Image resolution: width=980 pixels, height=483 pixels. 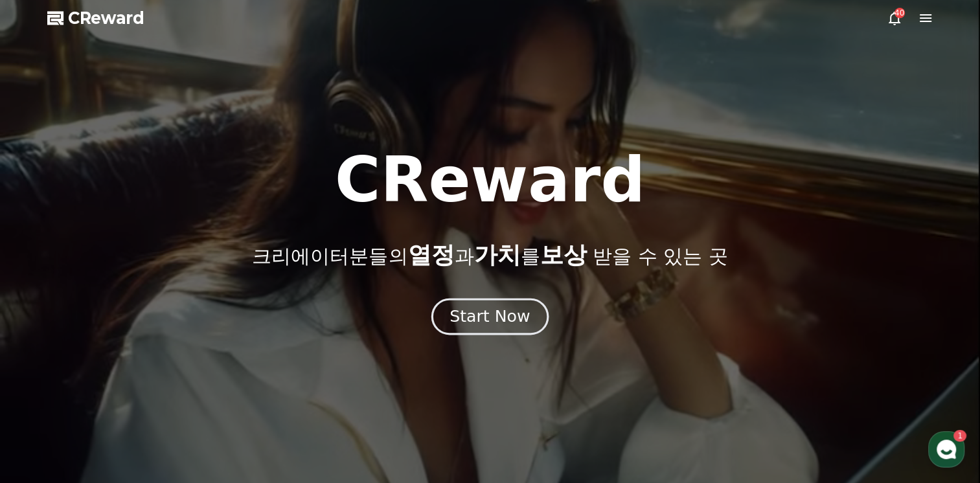 What do you see at coordinates (490, 317) in the screenshot?
I see `button: Start Now` at bounding box center [490, 317].